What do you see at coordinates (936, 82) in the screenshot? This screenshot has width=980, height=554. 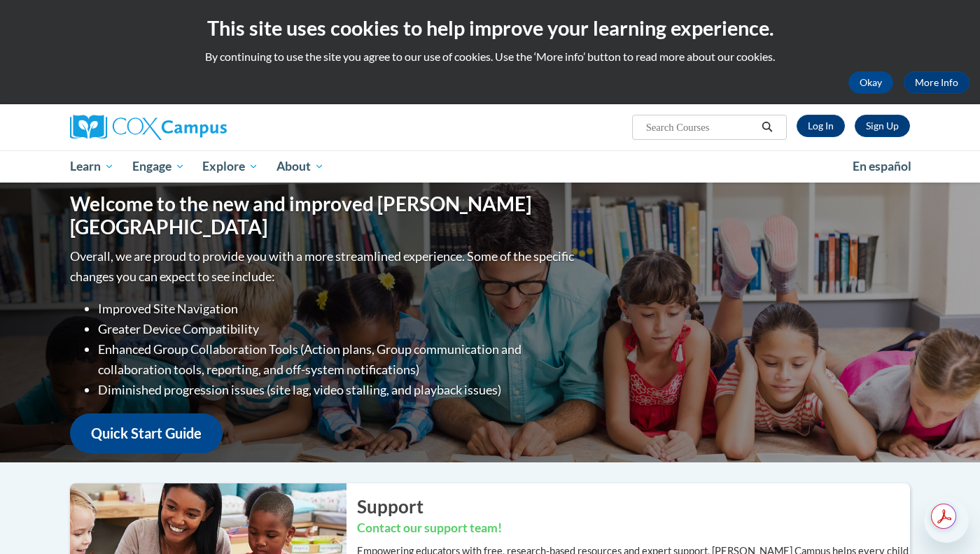 I see `a: More Info` at bounding box center [936, 82].